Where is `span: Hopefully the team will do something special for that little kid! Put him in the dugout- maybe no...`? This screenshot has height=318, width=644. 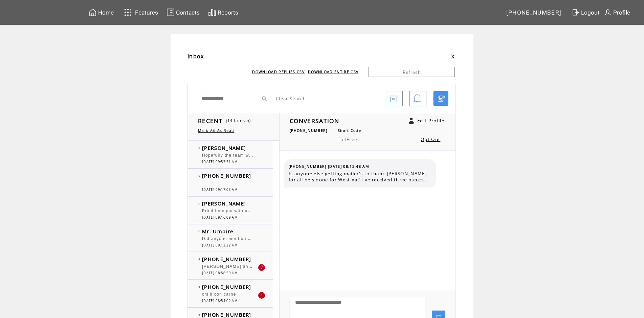
span: Hopefully the team will do something special for that little kid! Put him in the dugout- maybe no... is located at coordinates (348, 155).